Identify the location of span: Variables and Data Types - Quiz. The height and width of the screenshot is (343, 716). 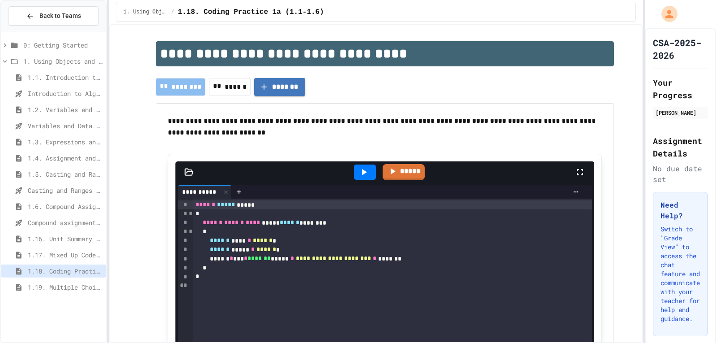
(65, 125).